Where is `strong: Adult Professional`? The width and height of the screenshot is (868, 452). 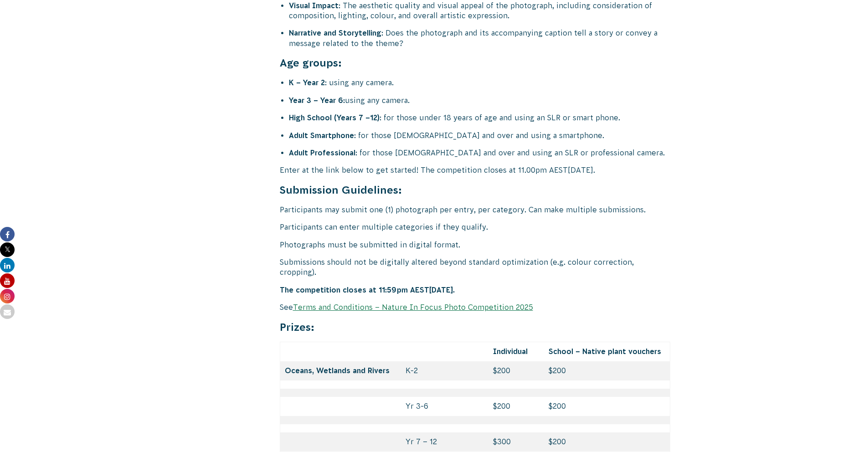 strong: Adult Professional is located at coordinates (322, 153).